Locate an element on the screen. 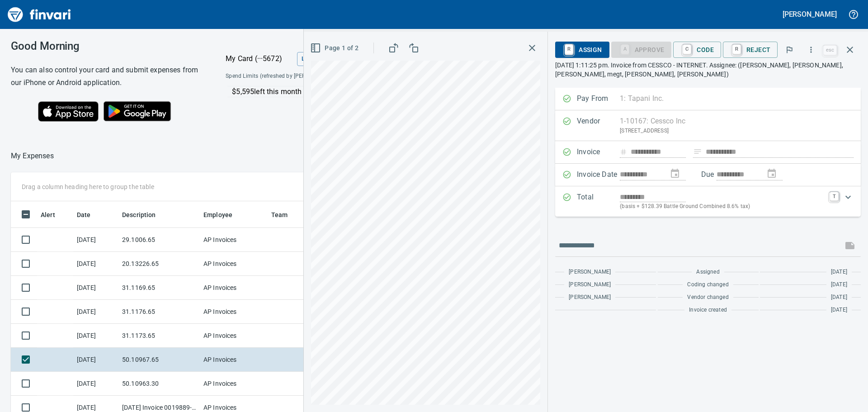 The height and width of the screenshot is (412, 868). button: Lock Card is located at coordinates (317, 59).